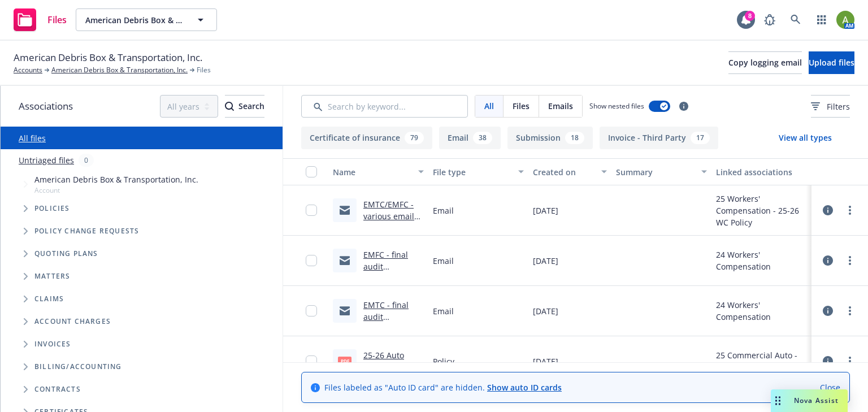 The height and width of the screenshot is (412, 868). What do you see at coordinates (72, 321) in the screenshot?
I see `span: Account charges` at bounding box center [72, 321].